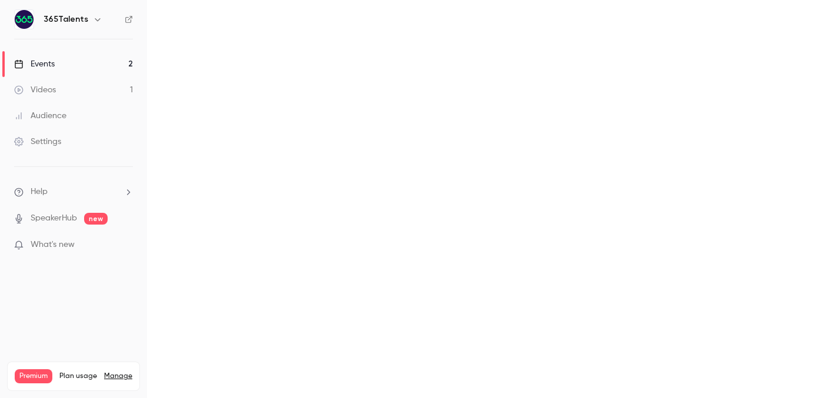  Describe the element at coordinates (52, 245) in the screenshot. I see `span: What's new` at that location.